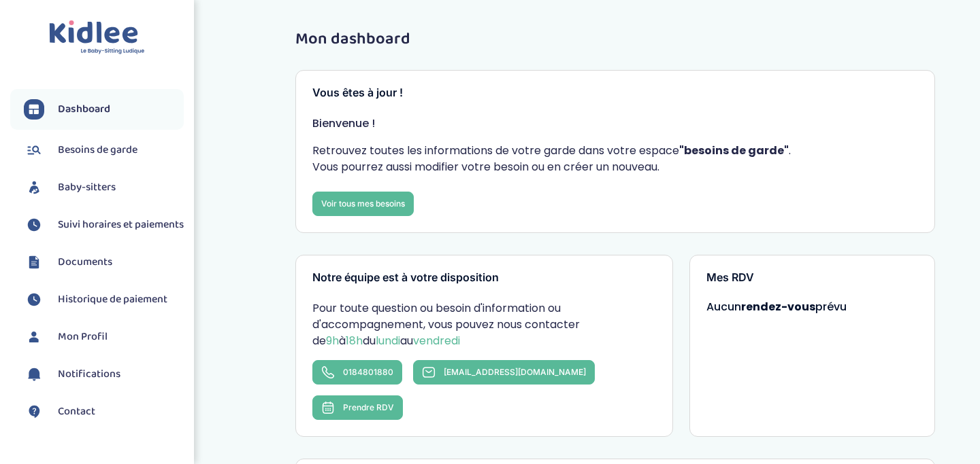 The height and width of the screenshot is (464, 980). I want to click on span: Historique de paiement, so click(112, 300).